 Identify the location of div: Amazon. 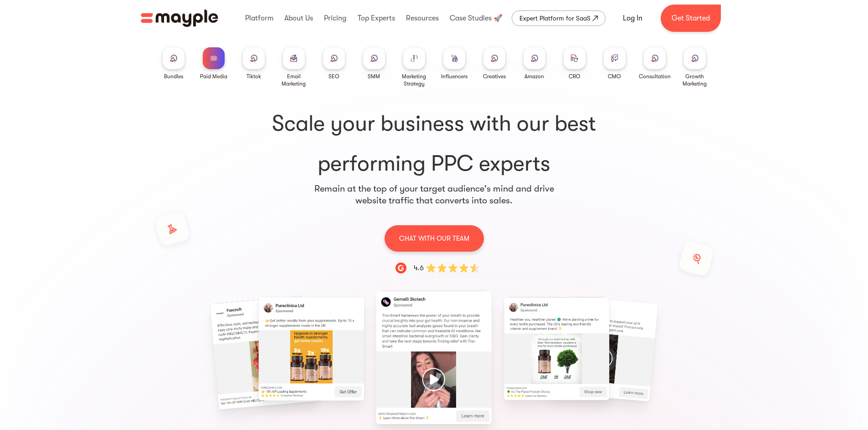
(534, 77).